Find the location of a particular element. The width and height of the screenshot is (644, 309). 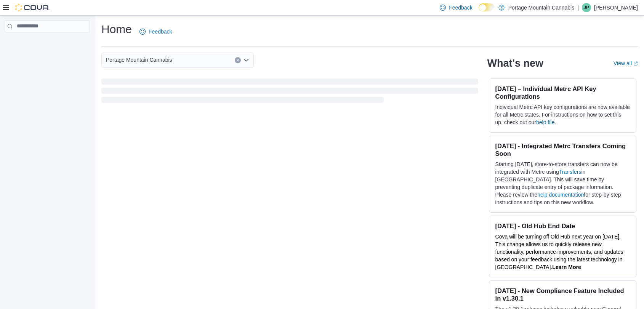

svg: External link is located at coordinates (636, 63).